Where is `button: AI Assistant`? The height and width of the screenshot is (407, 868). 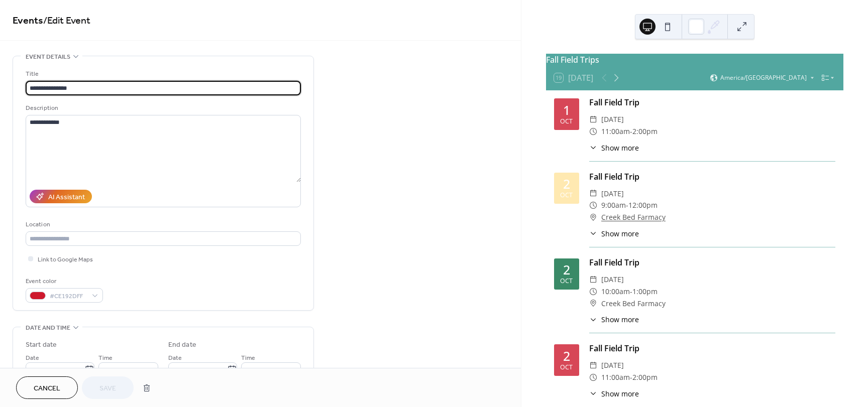
button: AI Assistant is located at coordinates (61, 196).